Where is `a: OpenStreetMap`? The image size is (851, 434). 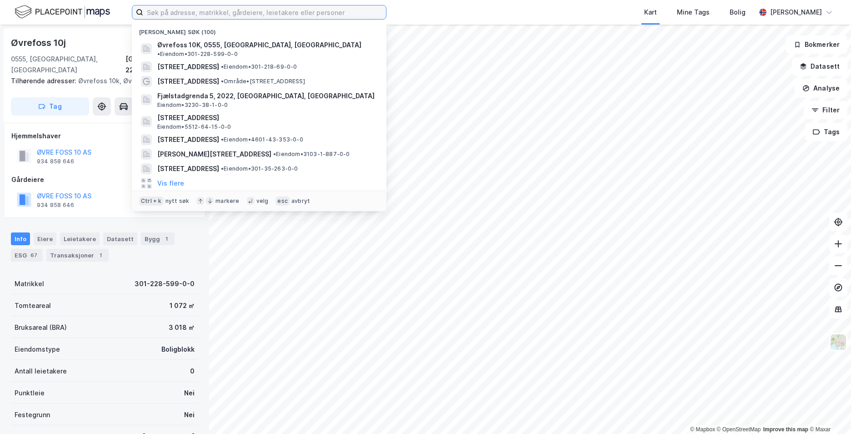
a: OpenStreetMap is located at coordinates (739, 429).